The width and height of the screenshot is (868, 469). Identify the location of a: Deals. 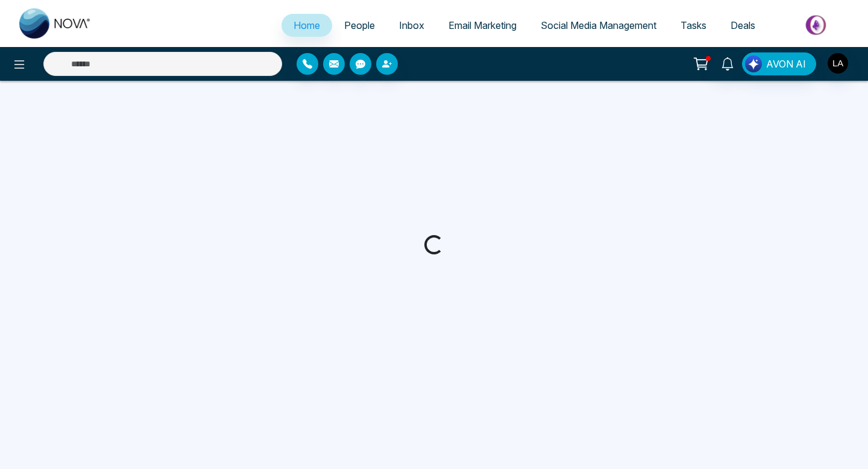
(743, 25).